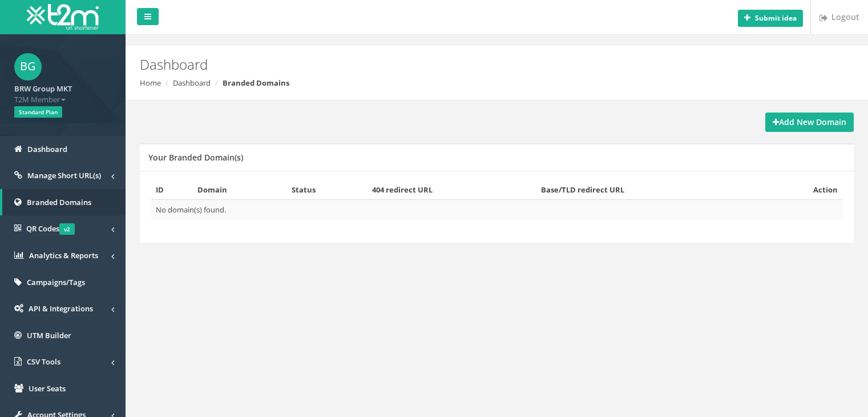 This screenshot has width=868, height=417. Describe the element at coordinates (47, 149) in the screenshot. I see `span: Dashboard` at that location.